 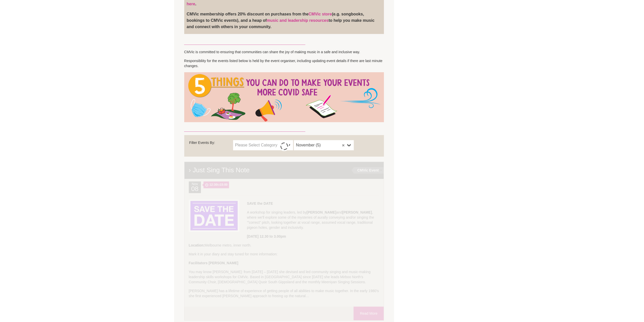 What do you see at coordinates (284, 52) in the screenshot?
I see `p: CMVic is committed to ensuring that communities can share the joy of making music in a safe and i...` at bounding box center [284, 52].